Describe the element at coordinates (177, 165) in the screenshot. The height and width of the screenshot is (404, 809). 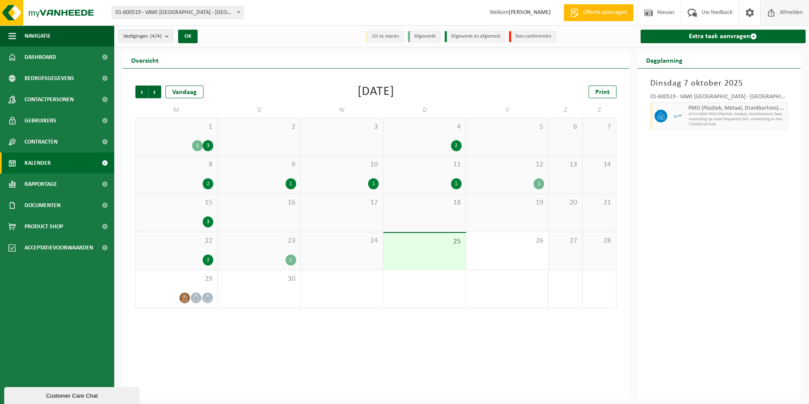
I see `span: 8` at that location.